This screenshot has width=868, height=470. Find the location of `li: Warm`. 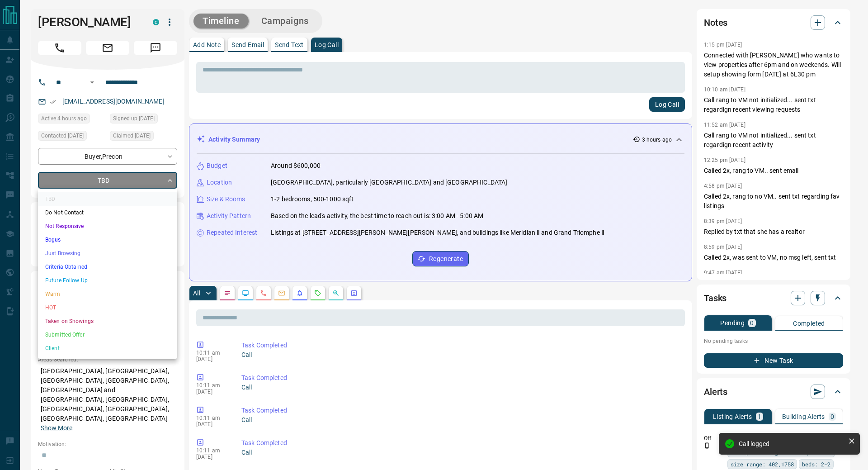

li: Warm is located at coordinates (108, 294).